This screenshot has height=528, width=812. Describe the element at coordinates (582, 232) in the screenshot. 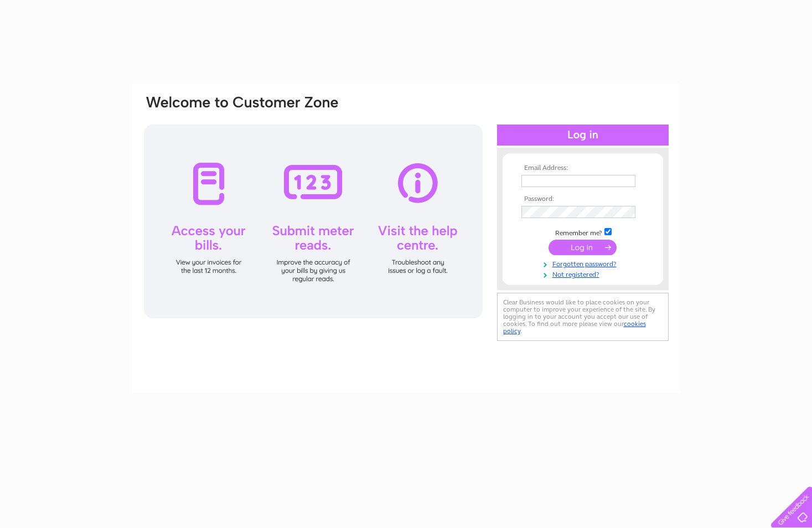

I see `td: Remember me?` at that location.